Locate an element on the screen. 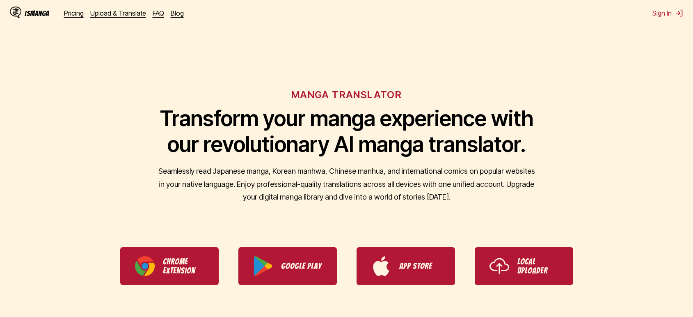  div: IsManga is located at coordinates (37, 13).